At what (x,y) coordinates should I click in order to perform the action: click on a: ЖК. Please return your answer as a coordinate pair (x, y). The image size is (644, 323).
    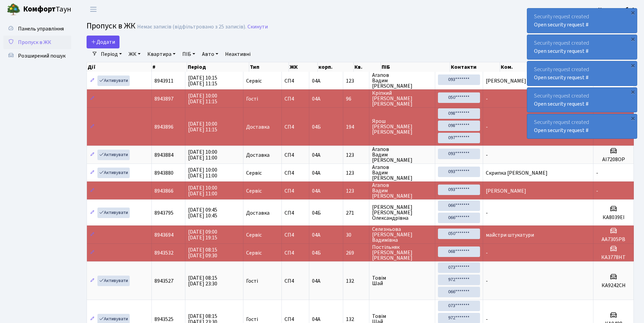
    Looking at the image, I should click on (135, 54).